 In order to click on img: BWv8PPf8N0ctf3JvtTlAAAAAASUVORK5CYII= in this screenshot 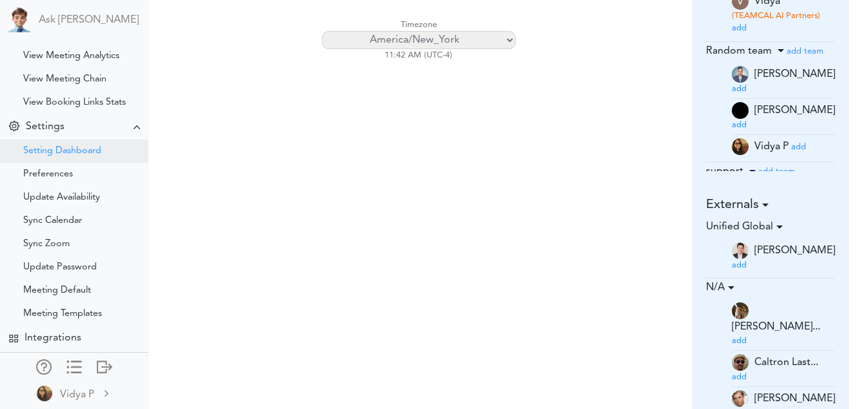, I will do `click(740, 74)`.